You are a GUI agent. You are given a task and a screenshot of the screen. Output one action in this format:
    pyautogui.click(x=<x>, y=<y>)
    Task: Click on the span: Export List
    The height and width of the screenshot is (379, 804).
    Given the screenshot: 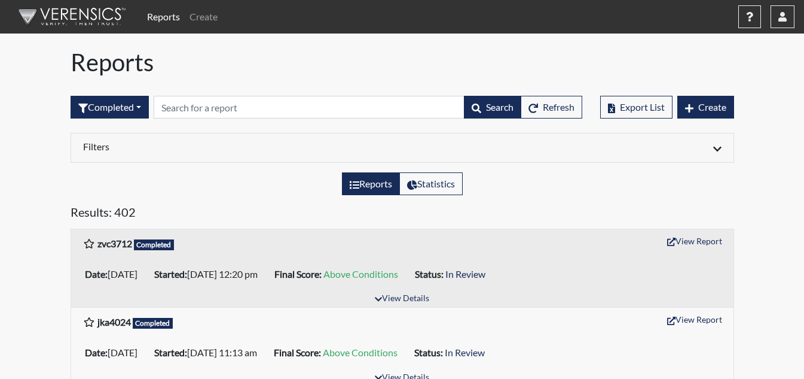 What is the action you would take?
    pyautogui.click(x=642, y=106)
    